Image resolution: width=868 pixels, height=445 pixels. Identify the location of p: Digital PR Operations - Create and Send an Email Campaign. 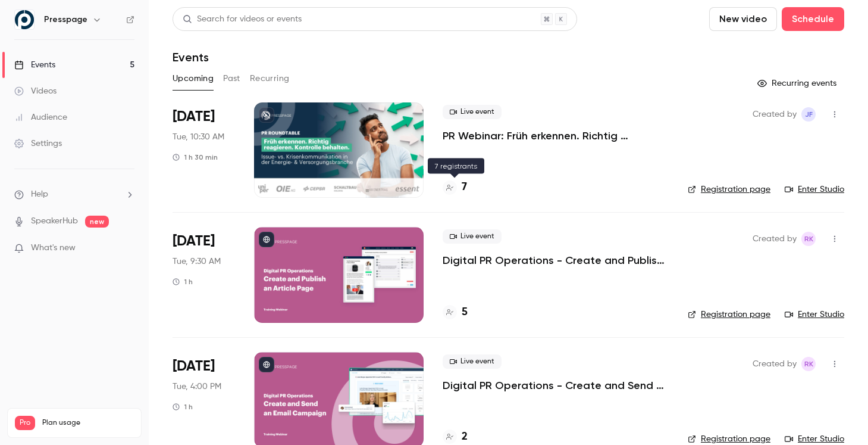
(556, 386).